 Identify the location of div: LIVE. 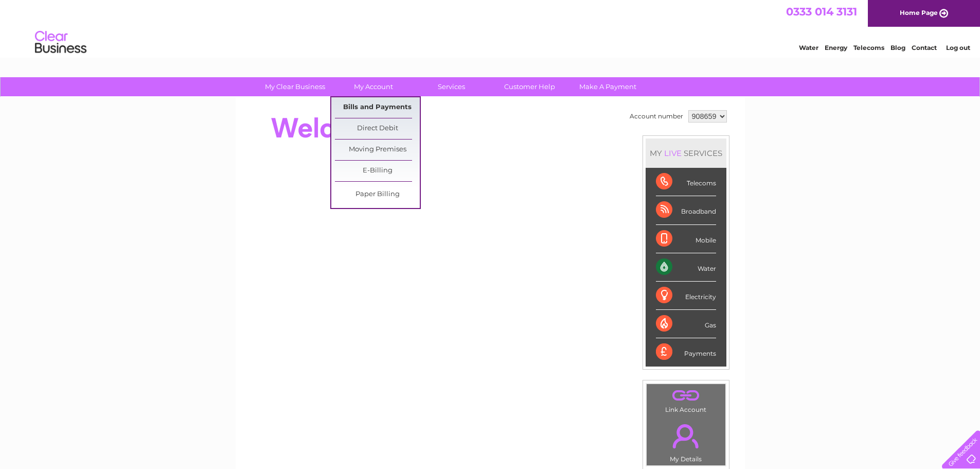
(672, 153).